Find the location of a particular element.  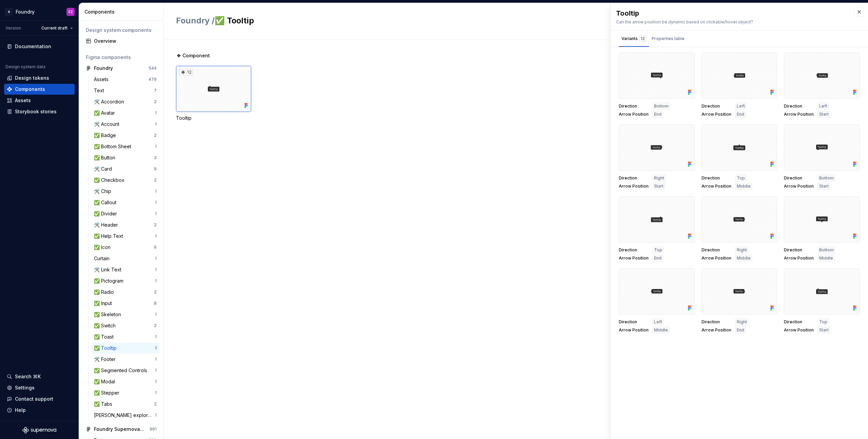

a: 🛠️ Accordion2 is located at coordinates (125, 101).